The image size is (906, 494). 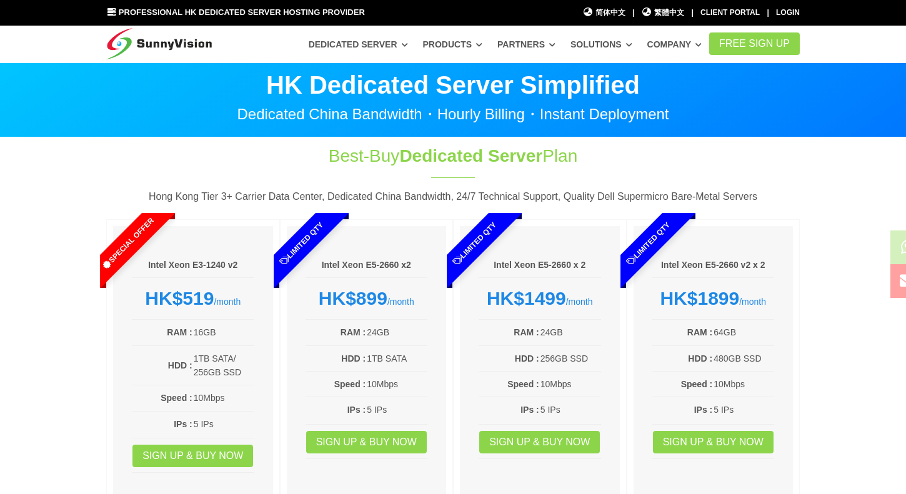 I want to click on strong: HK$1899, so click(x=699, y=298).